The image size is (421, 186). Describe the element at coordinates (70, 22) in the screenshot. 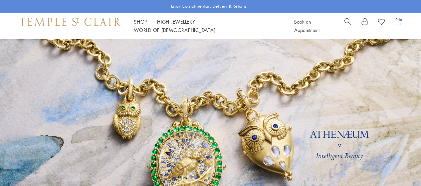

I see `img: Temple St. Clair` at that location.